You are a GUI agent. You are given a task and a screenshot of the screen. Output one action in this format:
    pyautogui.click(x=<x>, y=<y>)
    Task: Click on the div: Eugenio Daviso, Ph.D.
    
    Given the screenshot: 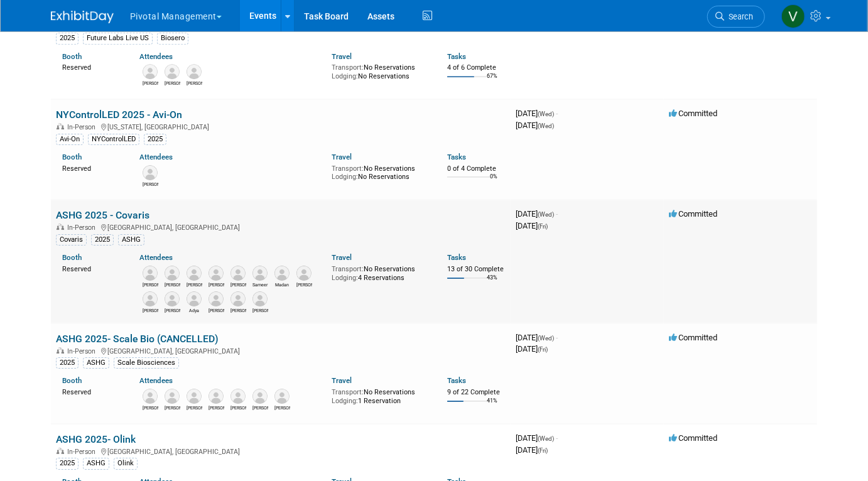 What is the action you would take?
    pyautogui.click(x=238, y=284)
    